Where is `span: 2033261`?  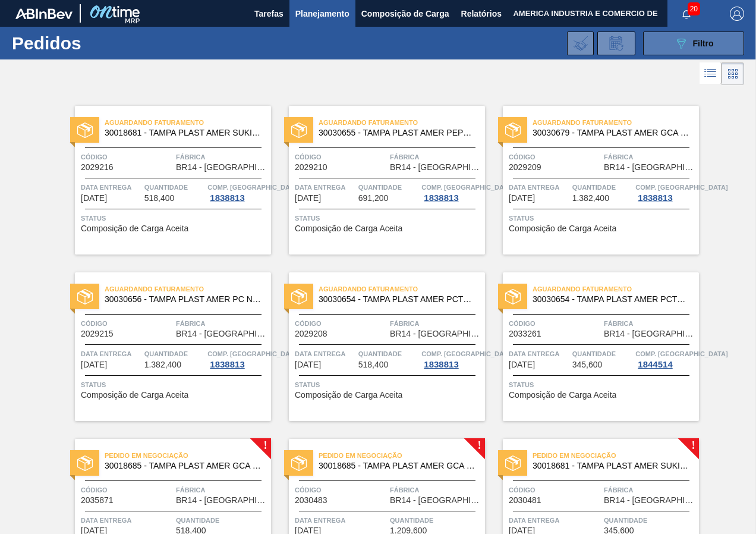
span: 2033261 is located at coordinates (525, 333).